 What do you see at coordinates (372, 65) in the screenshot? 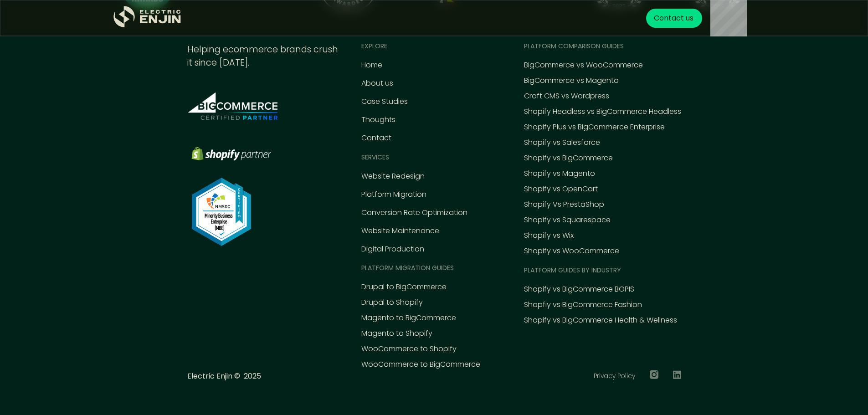
I see `div: Home` at bounding box center [372, 65].